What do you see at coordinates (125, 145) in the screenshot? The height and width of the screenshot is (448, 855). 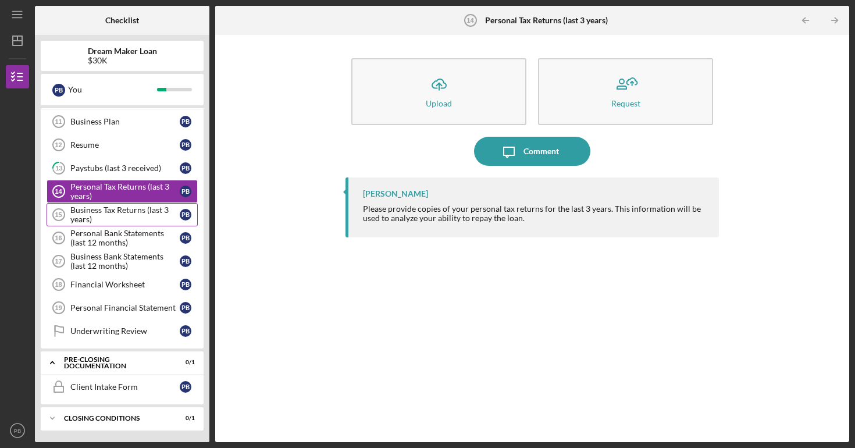 I see `div: Resume` at bounding box center [125, 145].